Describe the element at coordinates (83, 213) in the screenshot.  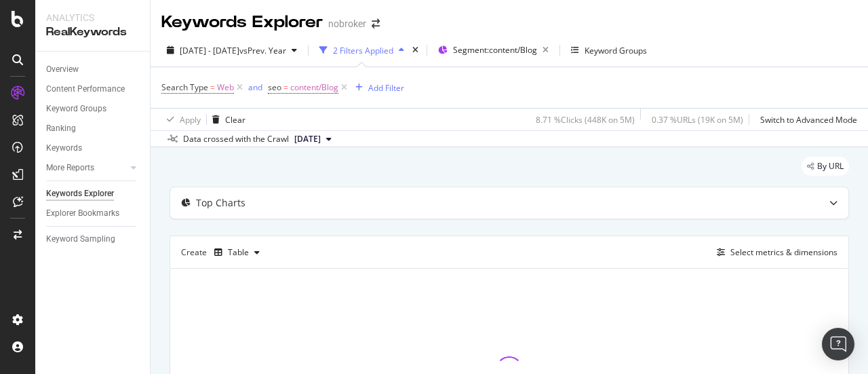
I see `div: Explorer Bookmarks` at that location.